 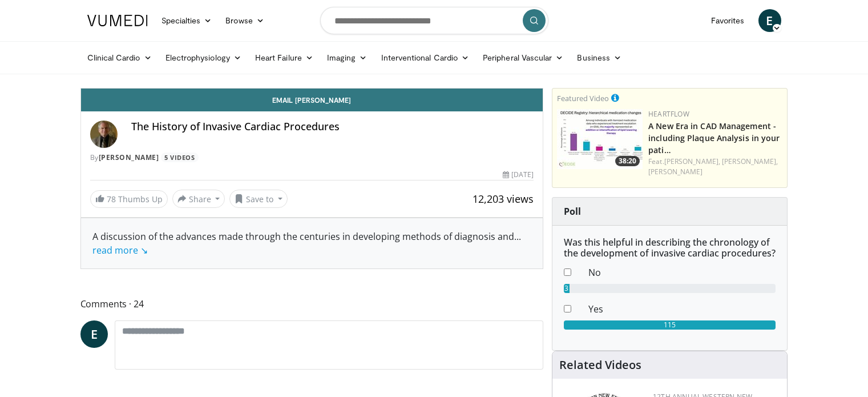 I want to click on a: read more ↘, so click(x=120, y=250).